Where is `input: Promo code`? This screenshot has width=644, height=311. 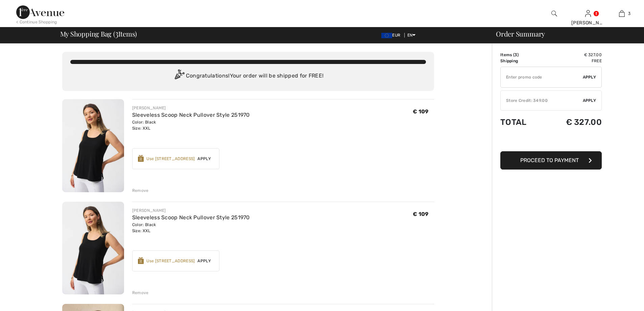
input: Promo code is located at coordinates (542, 77).